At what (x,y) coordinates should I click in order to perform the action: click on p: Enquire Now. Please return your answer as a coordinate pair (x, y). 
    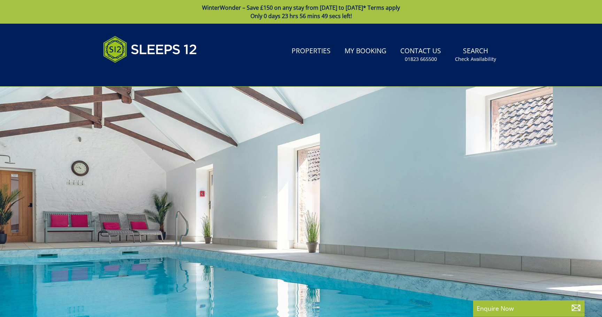
    Looking at the image, I should click on (529, 309).